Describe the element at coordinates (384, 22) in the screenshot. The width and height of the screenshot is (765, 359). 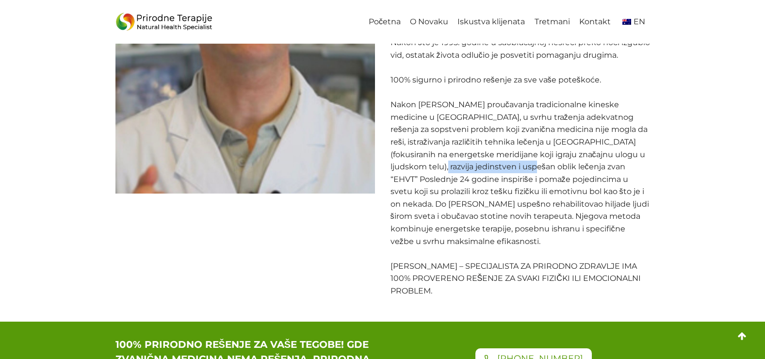
I see `a: Početna` at that location.